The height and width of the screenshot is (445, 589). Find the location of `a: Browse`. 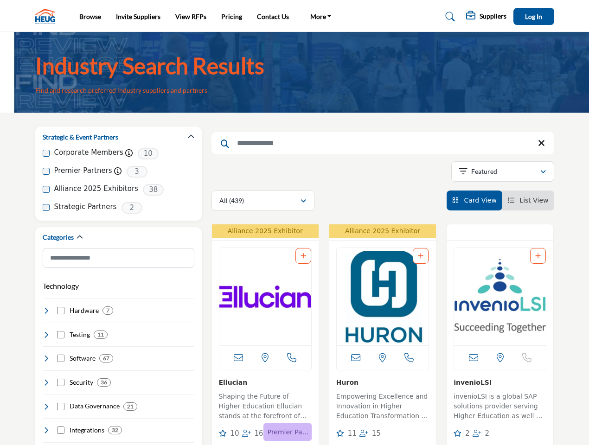

a: Browse is located at coordinates (90, 16).